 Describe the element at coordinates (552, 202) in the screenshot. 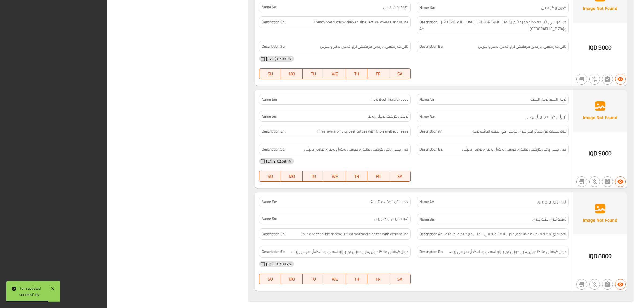

I see `span: اينت ايزي بینچ بيزي` at that location.